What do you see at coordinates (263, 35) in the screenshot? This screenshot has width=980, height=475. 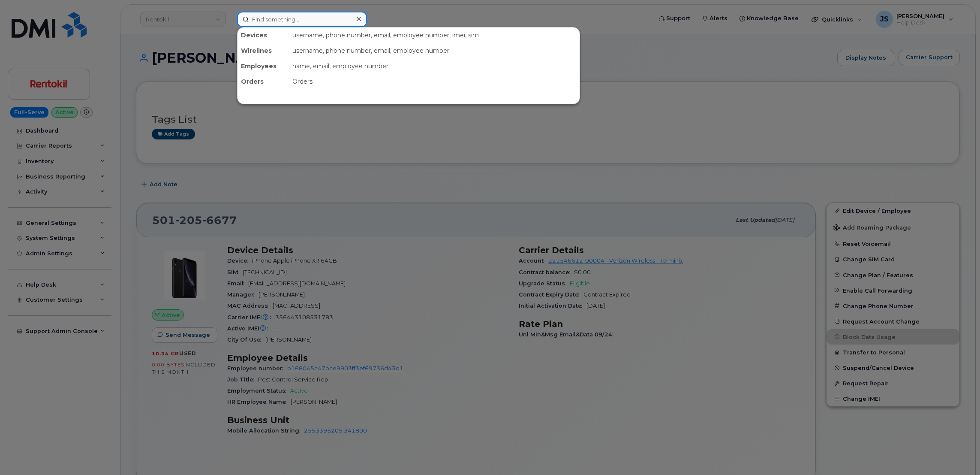 I see `div: Devices` at bounding box center [263, 35].